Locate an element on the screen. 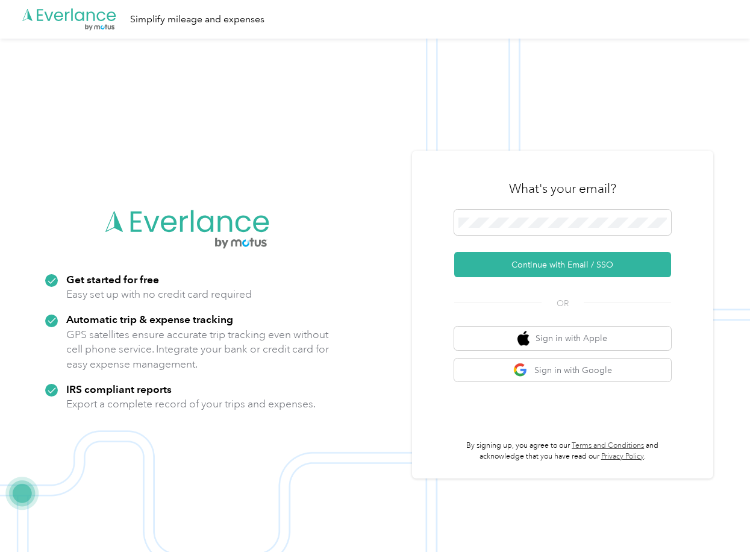  strong: IRS compliant reports is located at coordinates (119, 388).